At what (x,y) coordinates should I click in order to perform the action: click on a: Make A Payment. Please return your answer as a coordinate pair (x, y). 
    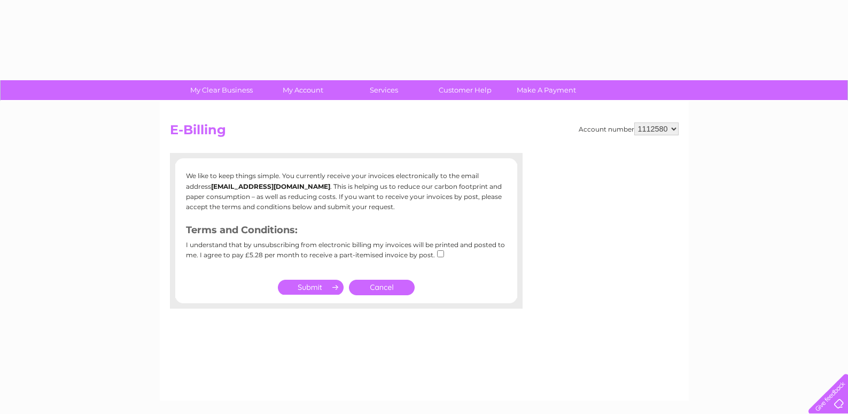
    Looking at the image, I should click on (546, 90).